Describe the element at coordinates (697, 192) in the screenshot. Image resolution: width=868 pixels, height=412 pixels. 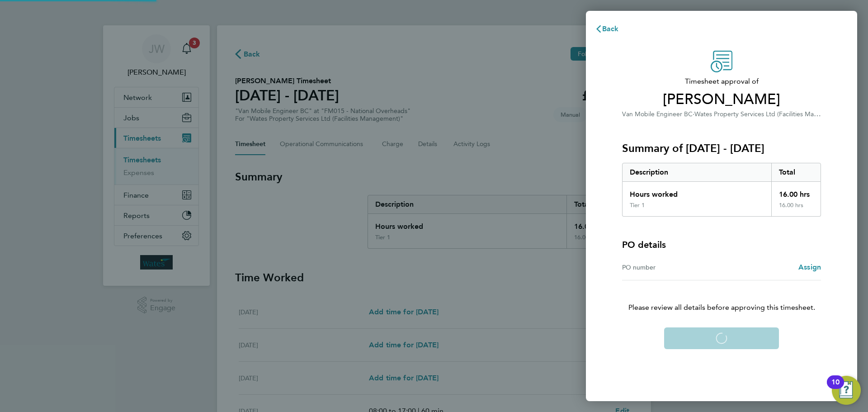
I see `div: Hours worked` at that location.